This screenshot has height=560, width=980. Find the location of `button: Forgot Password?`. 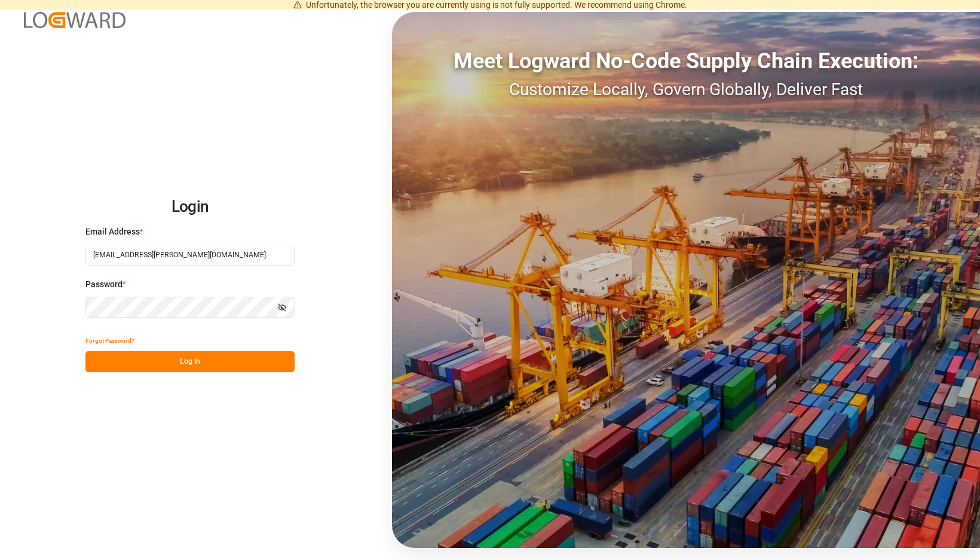

button: Forgot Password? is located at coordinates (110, 340).